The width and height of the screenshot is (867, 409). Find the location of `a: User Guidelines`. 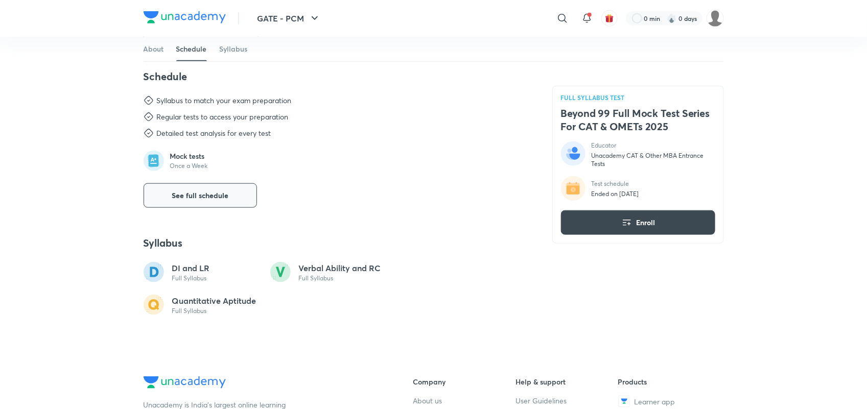

a: User Guidelines is located at coordinates (567, 400).